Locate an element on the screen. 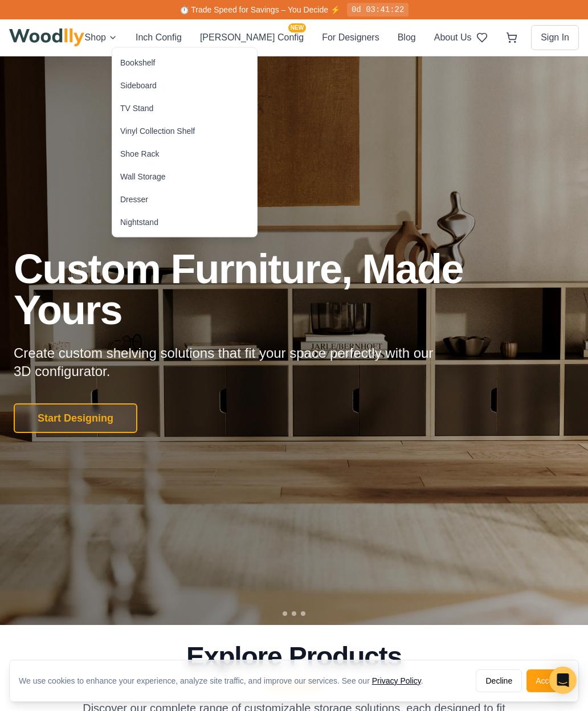 The height and width of the screenshot is (711, 588). div: Vinyl Collection Shelf is located at coordinates (157, 131).